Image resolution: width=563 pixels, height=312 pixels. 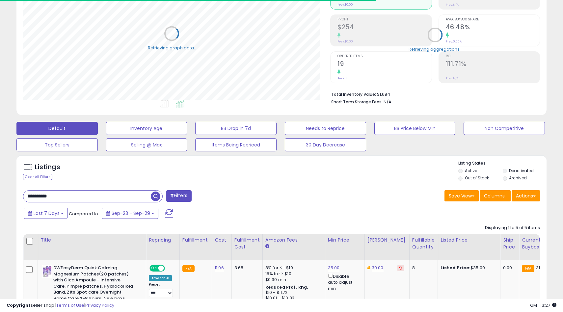 I want to click on div: Clear All Filters, so click(x=38, y=177).